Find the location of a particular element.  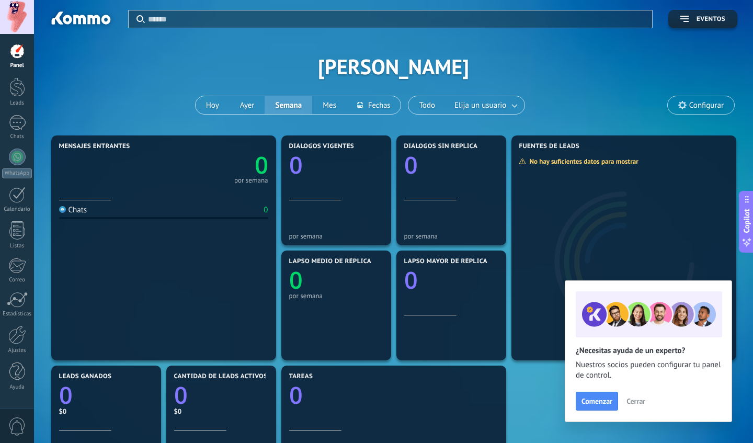

img: Chats is located at coordinates (62, 209).